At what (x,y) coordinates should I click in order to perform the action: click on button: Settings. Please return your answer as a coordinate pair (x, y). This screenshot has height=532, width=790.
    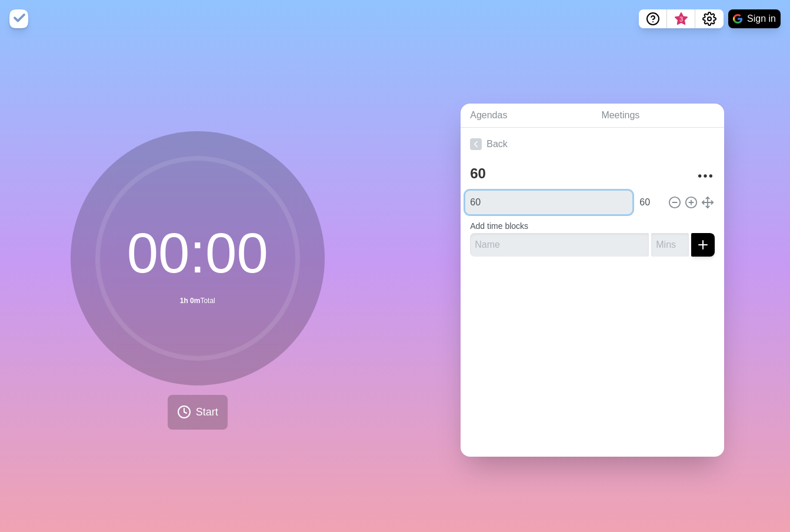
    Looking at the image, I should click on (710, 19).